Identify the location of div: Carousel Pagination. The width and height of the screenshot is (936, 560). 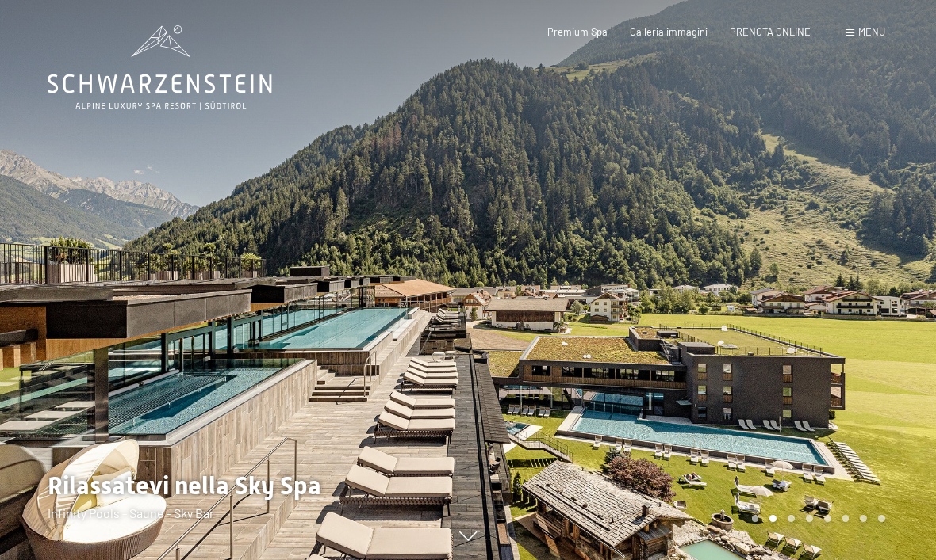
(815, 518).